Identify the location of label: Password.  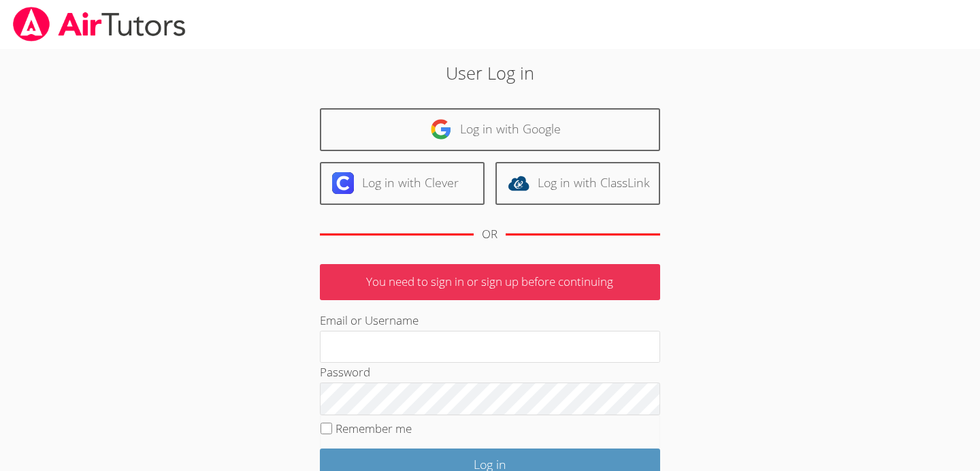
(345, 372).